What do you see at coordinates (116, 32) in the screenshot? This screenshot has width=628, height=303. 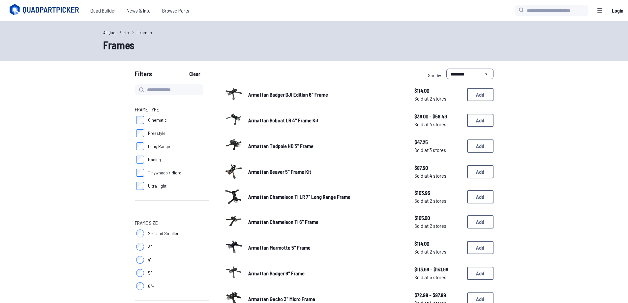 I see `a: All Quad Parts` at bounding box center [116, 32].